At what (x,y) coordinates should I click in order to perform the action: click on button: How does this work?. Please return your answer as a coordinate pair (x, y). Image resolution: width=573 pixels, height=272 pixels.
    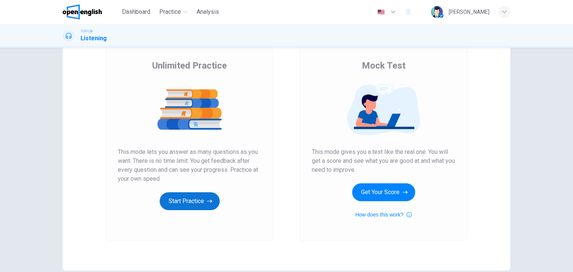
    Looking at the image, I should click on (383, 215).